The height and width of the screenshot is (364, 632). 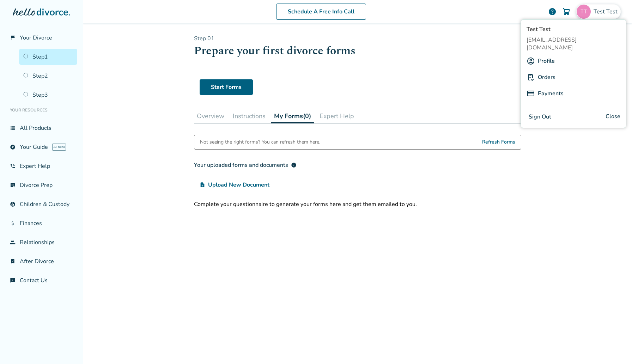 What do you see at coordinates (13, 261) in the screenshot?
I see `span: bookmark_check` at bounding box center [13, 261].